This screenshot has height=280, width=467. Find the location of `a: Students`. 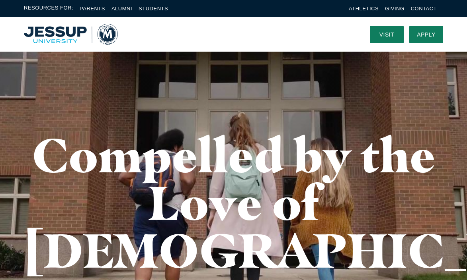

a: Students is located at coordinates (153, 8).